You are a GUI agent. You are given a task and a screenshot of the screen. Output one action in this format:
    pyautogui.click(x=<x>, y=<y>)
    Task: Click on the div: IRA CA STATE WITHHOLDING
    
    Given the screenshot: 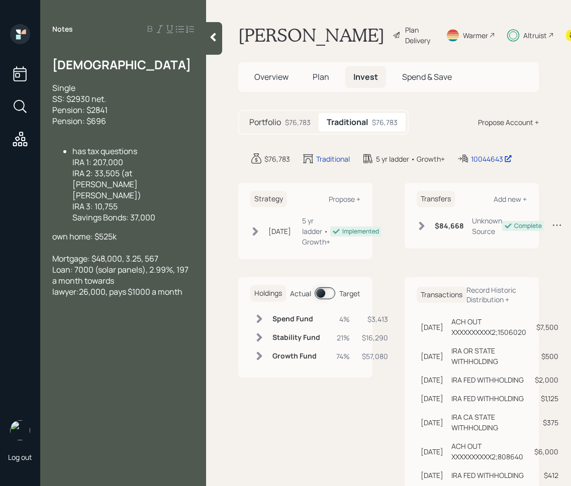 What is the action you would take?
    pyautogui.click(x=488, y=422)
    